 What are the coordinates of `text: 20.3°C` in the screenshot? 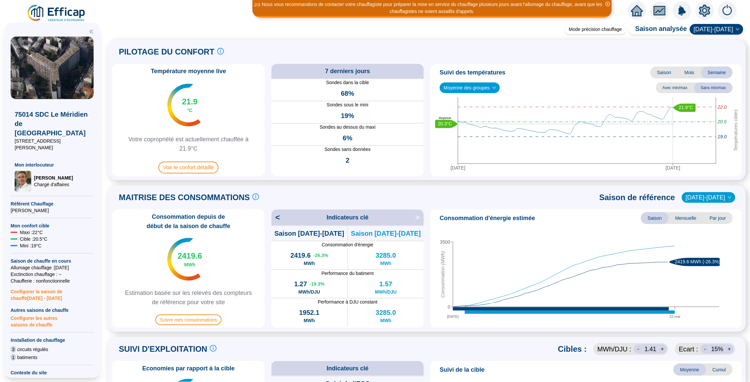 It's located at (445, 123).